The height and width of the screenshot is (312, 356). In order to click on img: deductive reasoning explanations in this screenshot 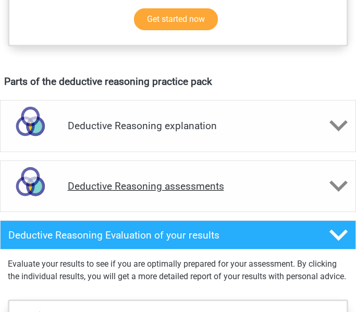, I will do `click(30, 126)`.